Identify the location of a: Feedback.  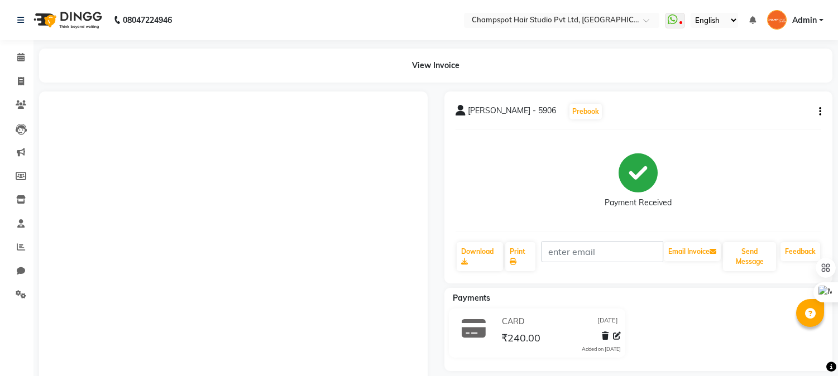
(800, 252).